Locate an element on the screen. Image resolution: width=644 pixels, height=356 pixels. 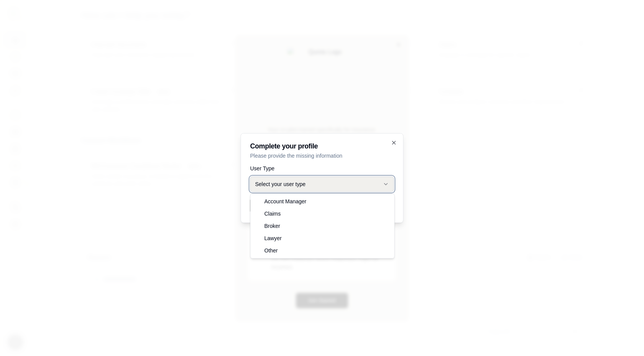
span: Account Manager is located at coordinates (286, 202).